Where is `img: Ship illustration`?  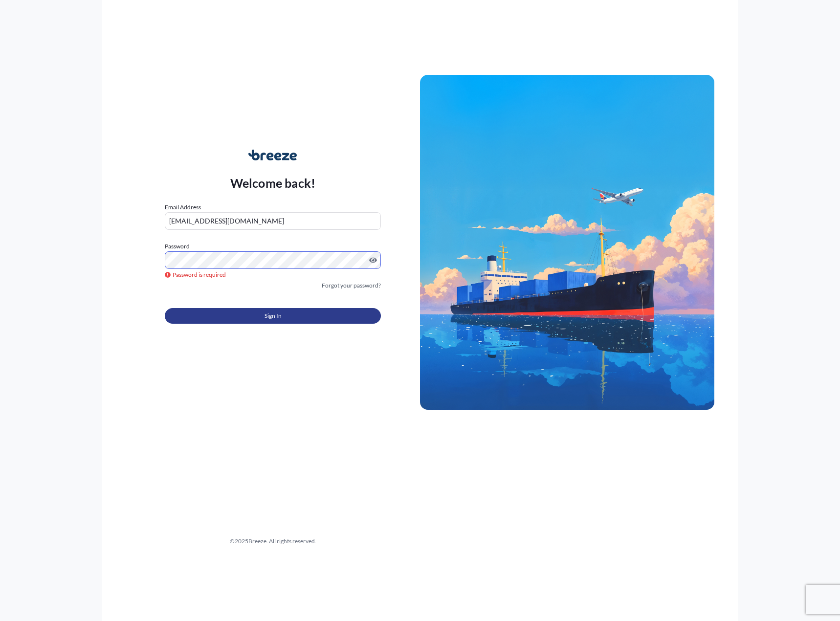
img: Ship illustration is located at coordinates (567, 242).